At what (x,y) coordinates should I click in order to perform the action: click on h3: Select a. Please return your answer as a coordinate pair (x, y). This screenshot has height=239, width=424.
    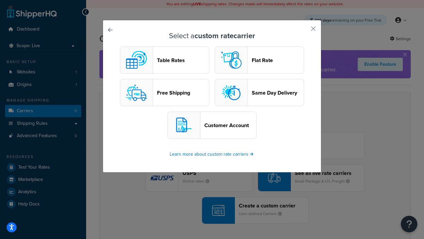
    Looking at the image, I should click on (212, 36).